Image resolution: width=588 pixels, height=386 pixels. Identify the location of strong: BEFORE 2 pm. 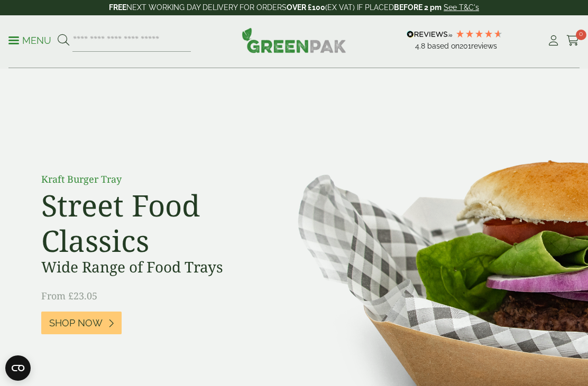
(418, 7).